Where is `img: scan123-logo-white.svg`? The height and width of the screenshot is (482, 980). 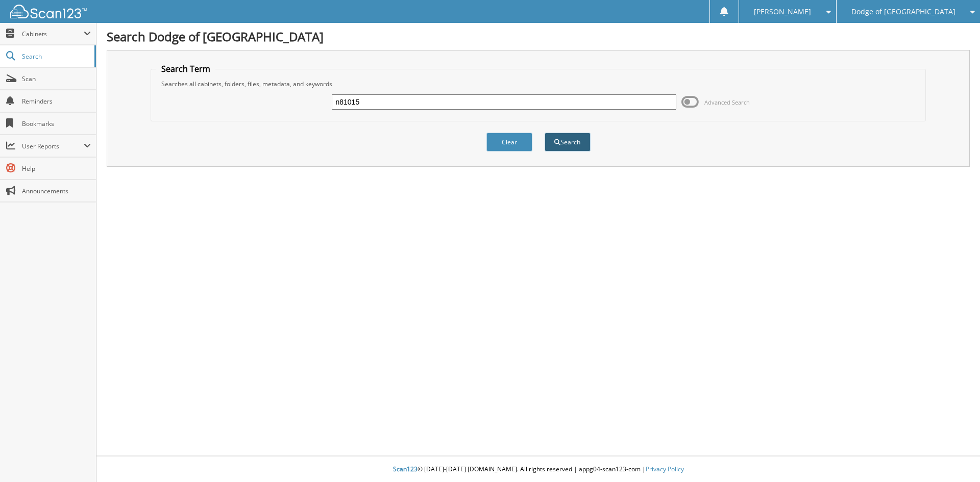
img: scan123-logo-white.svg is located at coordinates (48, 11).